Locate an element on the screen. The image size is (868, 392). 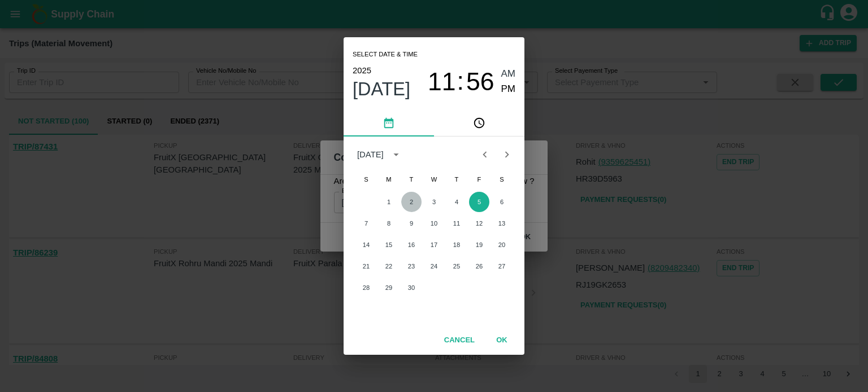
span: 2025 is located at coordinates (361, 71).